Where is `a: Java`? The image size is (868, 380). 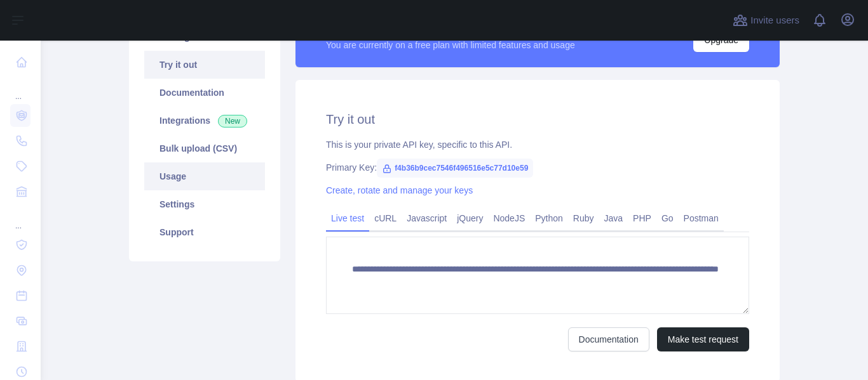 a: Java is located at coordinates (614, 219).